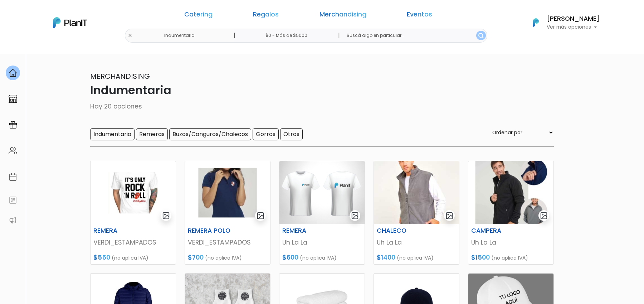  What do you see at coordinates (322, 192) in the screenshot?
I see `img: thumb_WhatsApp_Image_2023-04-05_at_09.22-PhotoRoom.png` at bounding box center [322, 192].